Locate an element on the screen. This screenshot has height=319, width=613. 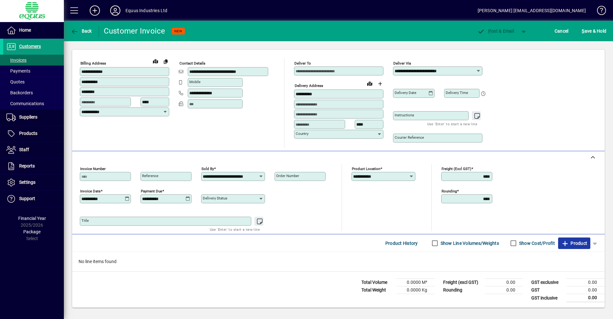
button: Post & Email is located at coordinates (496, 31).